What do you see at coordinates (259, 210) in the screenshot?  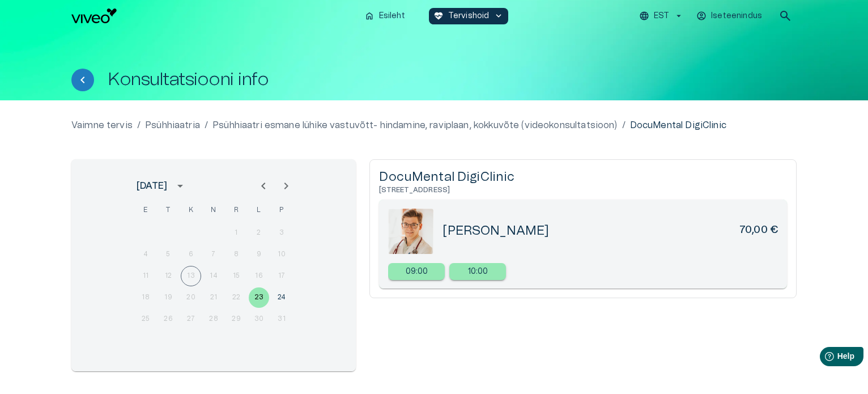 I see `span: laupäev` at bounding box center [259, 210].